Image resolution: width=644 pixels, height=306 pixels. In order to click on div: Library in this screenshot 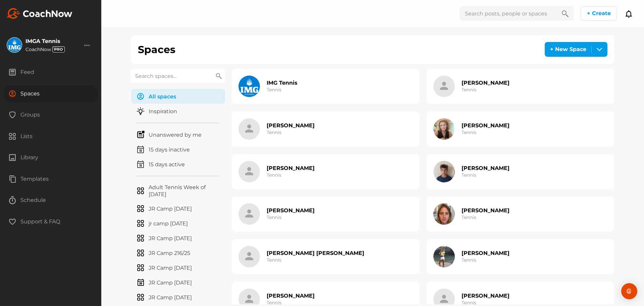, I will do `click(51, 157)`.